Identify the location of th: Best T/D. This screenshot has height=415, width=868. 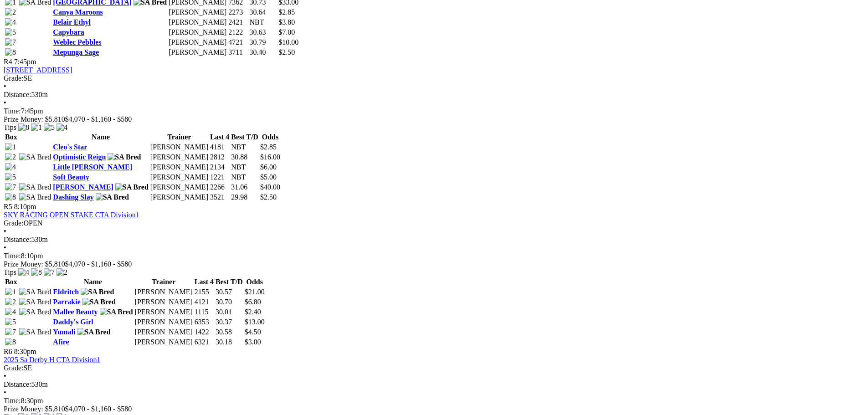
(244, 137).